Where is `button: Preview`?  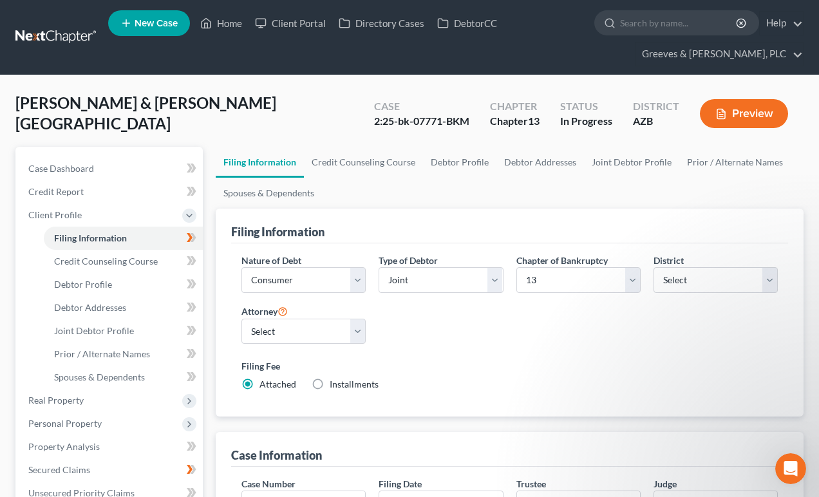 button: Preview is located at coordinates (744, 113).